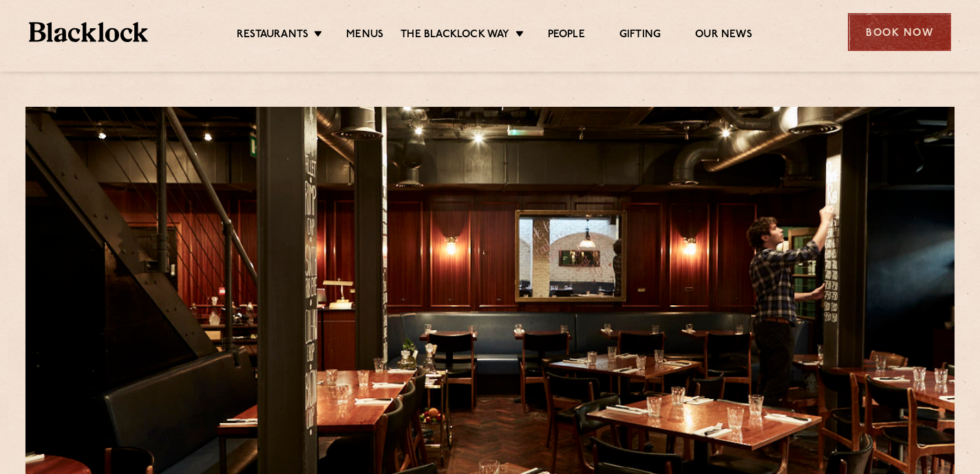  What do you see at coordinates (723, 36) in the screenshot?
I see `a: Our News` at bounding box center [723, 36].